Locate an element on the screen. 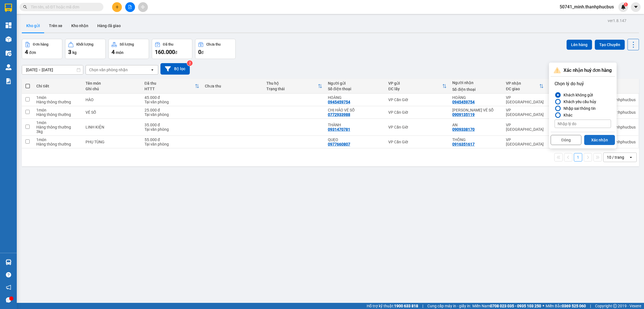 The width and height of the screenshot is (644, 309). button: Đơn hàng4đơn is located at coordinates (42, 49).